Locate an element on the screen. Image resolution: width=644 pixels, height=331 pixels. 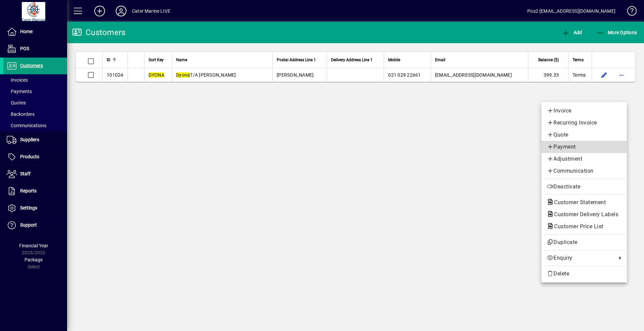
span: Customer Statement is located at coordinates (578, 202).